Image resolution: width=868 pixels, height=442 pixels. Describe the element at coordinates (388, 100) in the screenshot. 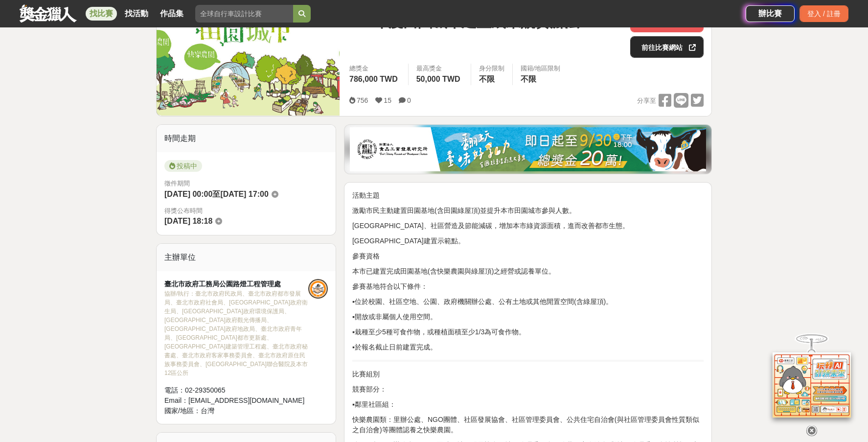

I see `span: 15` at that location.